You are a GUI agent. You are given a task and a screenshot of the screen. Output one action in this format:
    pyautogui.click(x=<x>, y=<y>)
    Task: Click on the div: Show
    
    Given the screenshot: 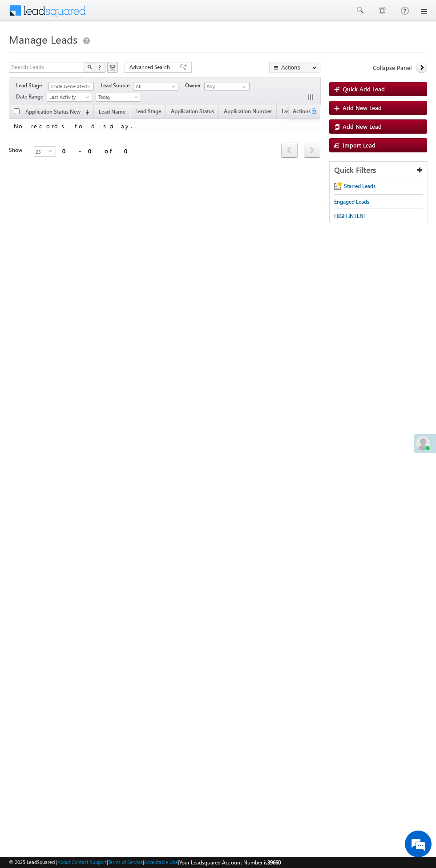 What is the action you would take?
    pyautogui.click(x=18, y=150)
    